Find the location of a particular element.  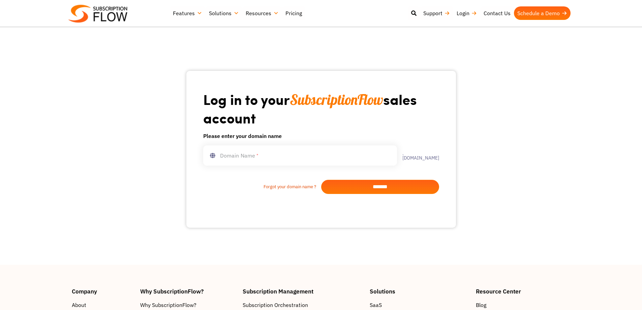

a: Forgot your domain name ? is located at coordinates (262, 187).